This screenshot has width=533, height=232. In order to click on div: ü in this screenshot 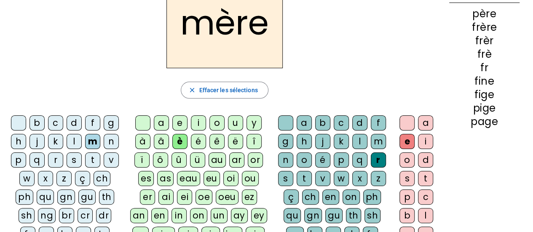, I will do `click(198, 160)`.